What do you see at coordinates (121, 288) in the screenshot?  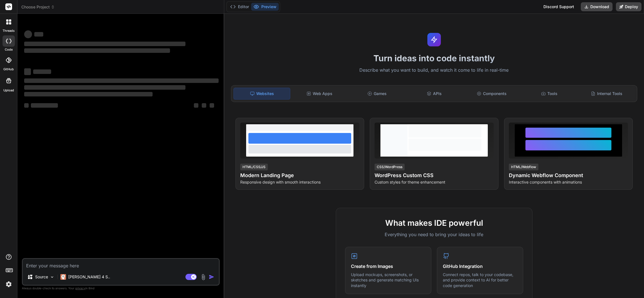 I see `p: Always double-check its answers. Your in Bind` at bounding box center [121, 288].